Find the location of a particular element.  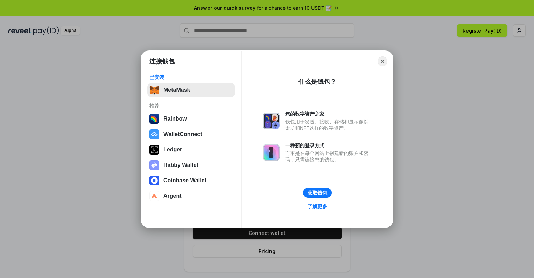

div: Argent is located at coordinates (173, 196).